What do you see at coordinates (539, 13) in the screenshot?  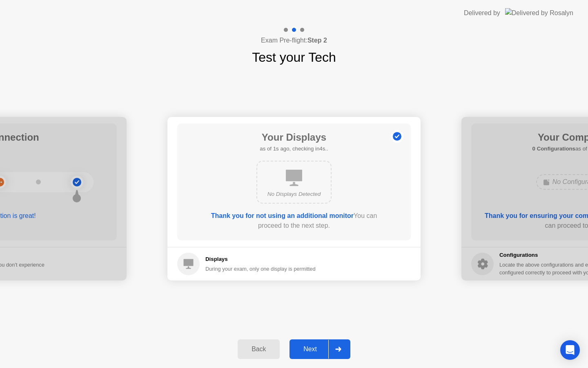 I see `img: Delivered by Rosalyn` at bounding box center [539, 13].